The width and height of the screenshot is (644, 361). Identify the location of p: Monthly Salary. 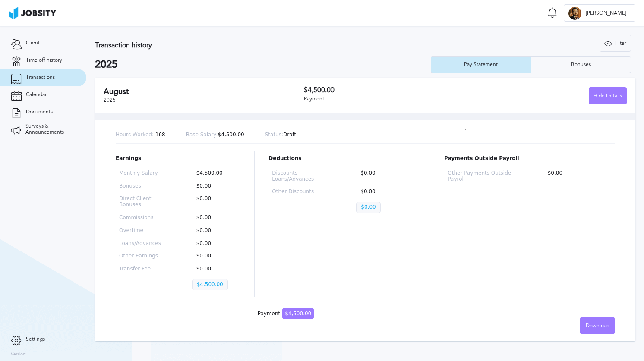
(142, 173).